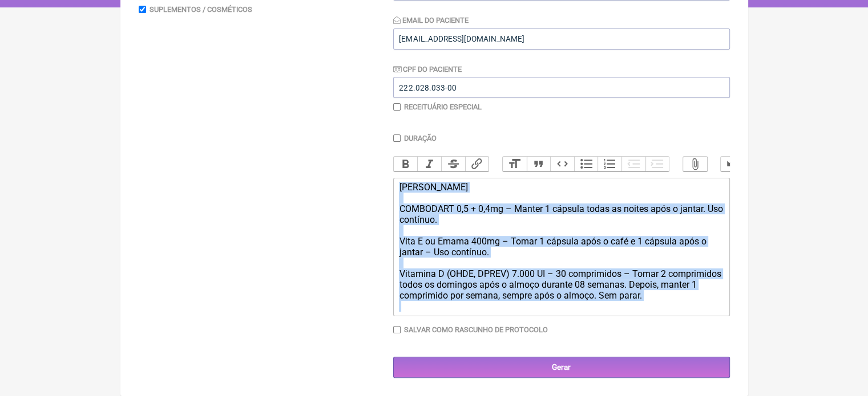 The height and width of the screenshot is (396, 868). Describe the element at coordinates (539, 164) in the screenshot. I see `button: Quote` at that location.